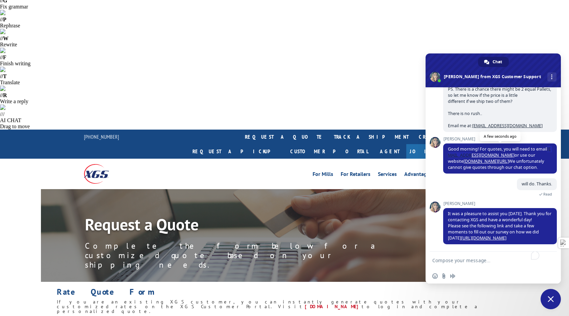 The image size is (569, 316). I want to click on a: request a quote, so click(284, 137).